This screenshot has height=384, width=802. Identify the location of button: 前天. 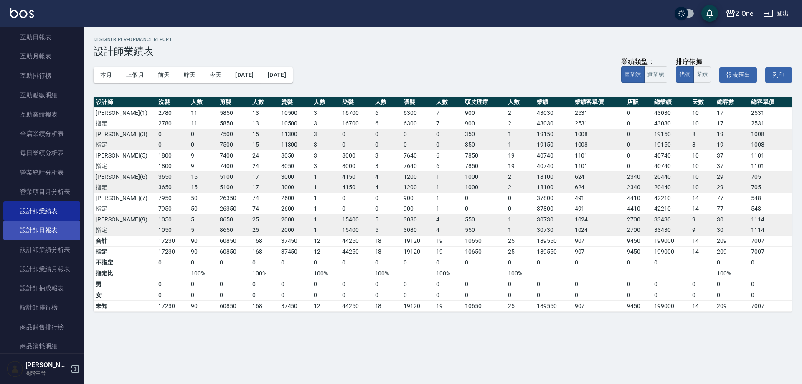
(164, 75).